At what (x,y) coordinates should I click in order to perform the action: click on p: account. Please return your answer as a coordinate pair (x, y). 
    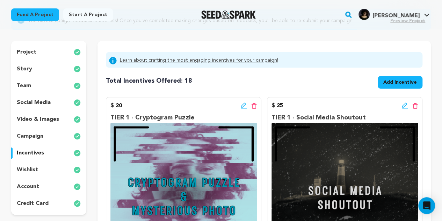
    Looking at the image, I should click on (28, 186).